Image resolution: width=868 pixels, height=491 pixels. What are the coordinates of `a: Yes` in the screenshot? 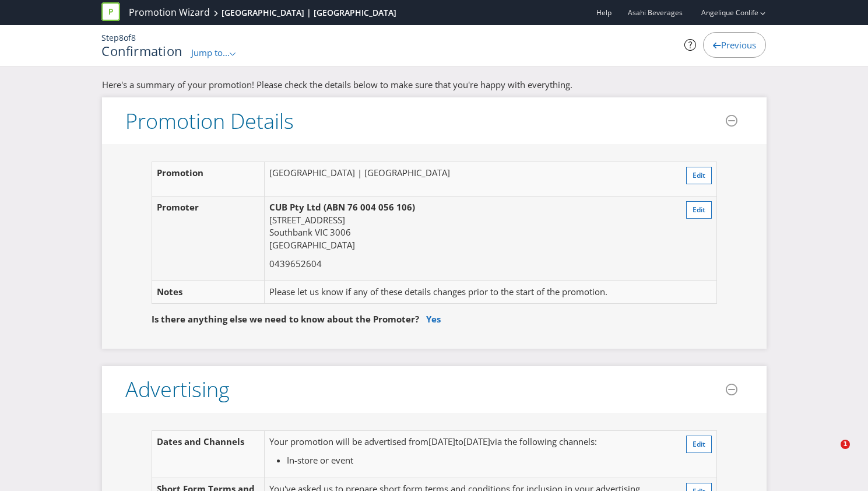 It's located at (433, 319).